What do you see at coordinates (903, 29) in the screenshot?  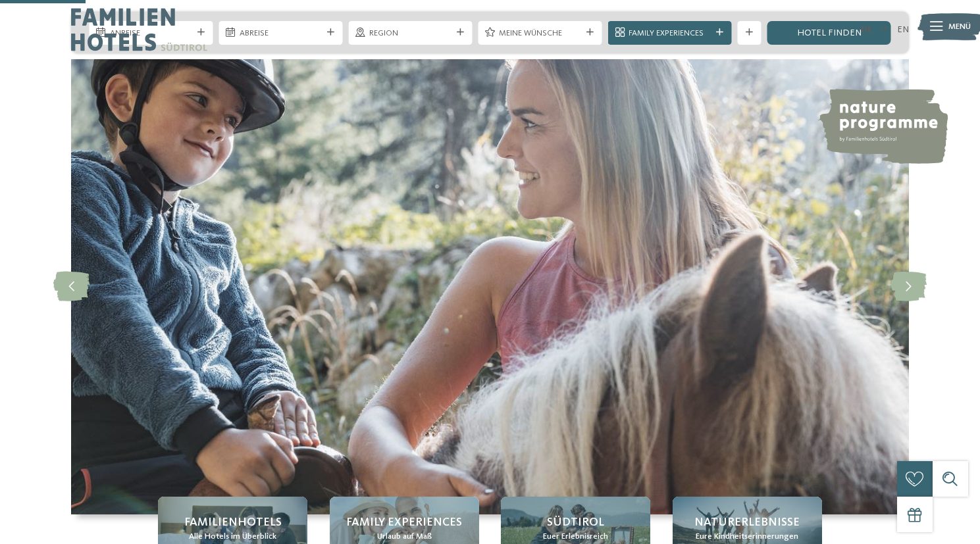 I see `a: EN` at bounding box center [903, 29].